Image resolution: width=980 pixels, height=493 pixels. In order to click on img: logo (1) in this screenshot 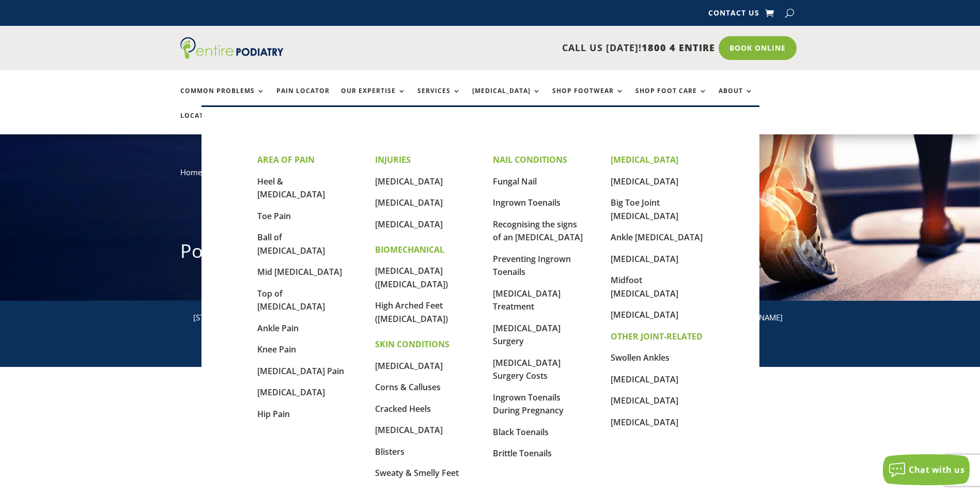, I will do `click(232, 48)`.